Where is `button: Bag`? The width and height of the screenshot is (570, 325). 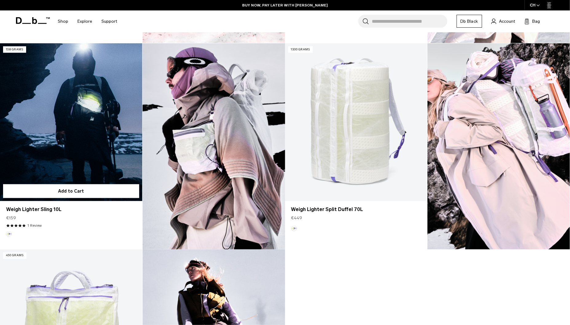 button: Bag is located at coordinates (532, 21).